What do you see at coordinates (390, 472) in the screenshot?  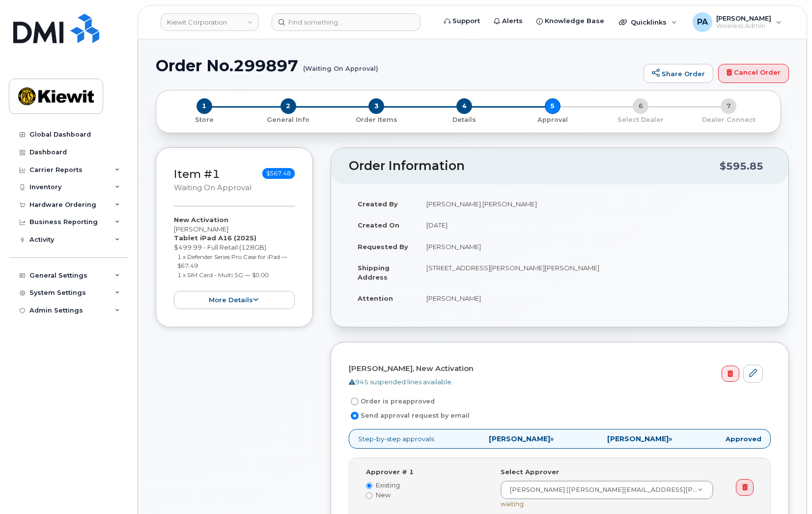 I see `label: Approver # 1` at bounding box center [390, 472].